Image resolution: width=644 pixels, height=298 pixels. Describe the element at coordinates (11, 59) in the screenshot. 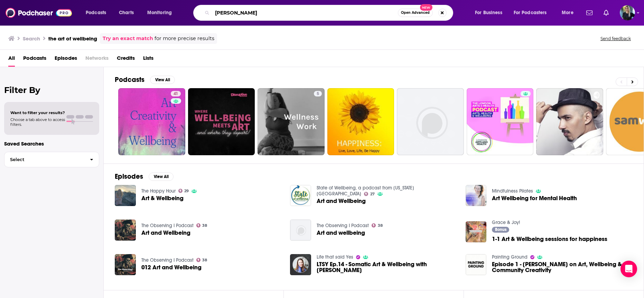

I see `a: All` at that location.